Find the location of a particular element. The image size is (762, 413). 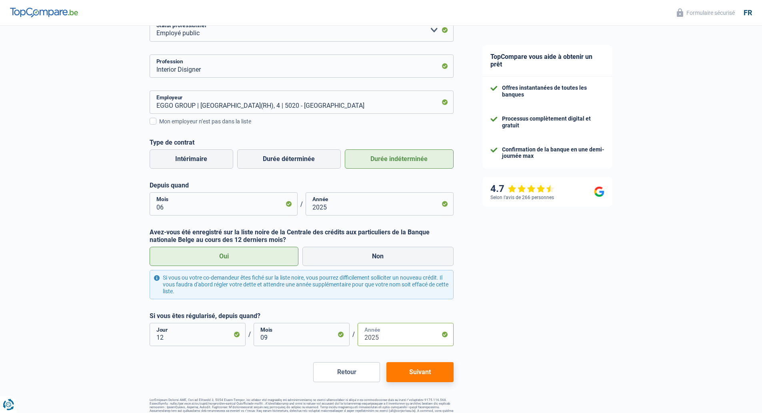

div: Selon l’avis de 266 personnes is located at coordinates (522, 197).